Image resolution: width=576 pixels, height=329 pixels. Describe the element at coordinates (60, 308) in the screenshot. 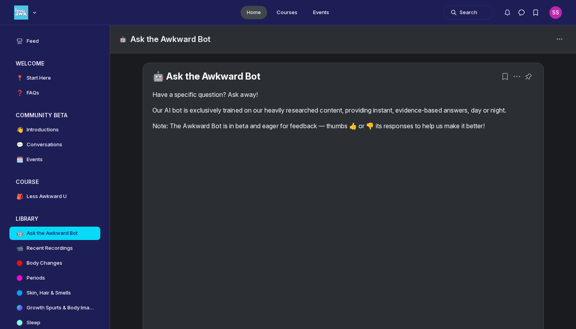

I see `h4: Growth Spurts & Body Image` at that location.